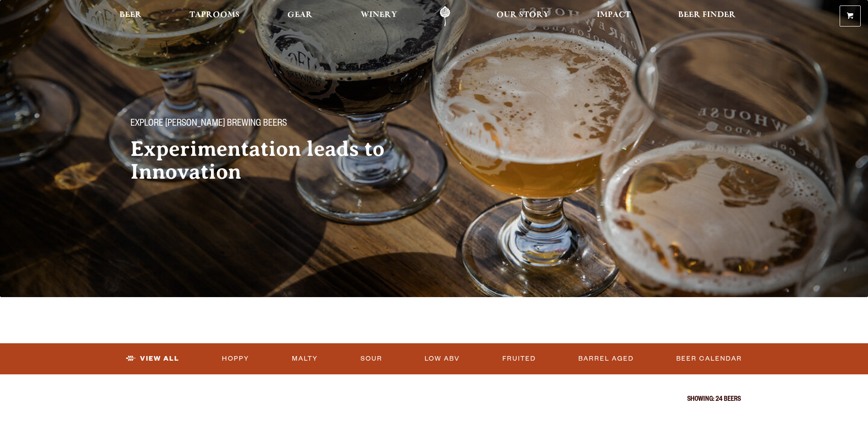  I want to click on a: Malty, so click(305, 359).